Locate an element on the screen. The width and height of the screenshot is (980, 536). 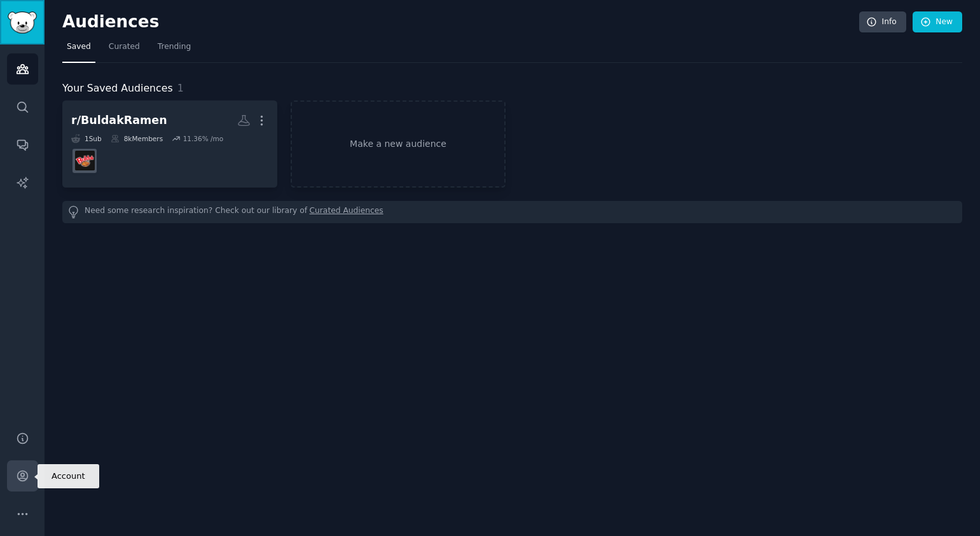
a: r/BuldakRamen1Sub8kMembers11.36% /moBuldakRamen is located at coordinates (169, 144).